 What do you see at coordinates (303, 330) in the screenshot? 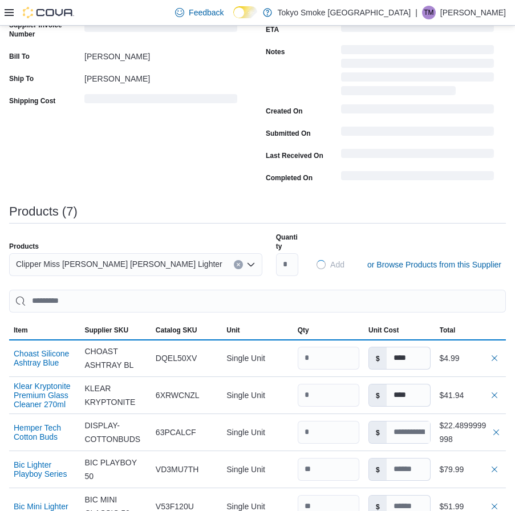
I see `span: Qty` at bounding box center [303, 330].